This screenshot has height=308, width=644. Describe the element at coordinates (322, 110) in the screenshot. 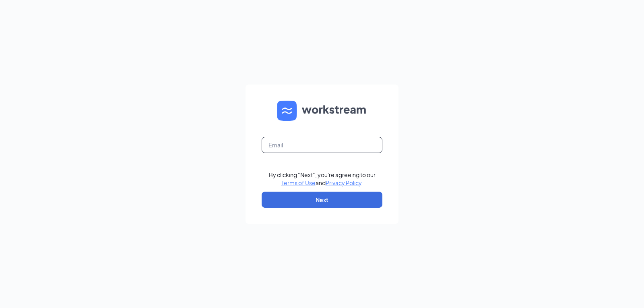

I see `img: WS logo and Workstream text` at that location.